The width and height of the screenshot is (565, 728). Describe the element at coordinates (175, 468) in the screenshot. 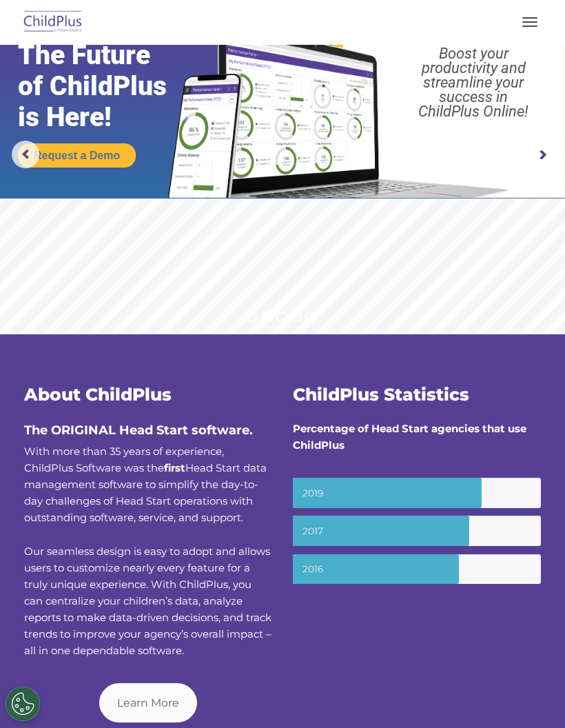

I see `b: first` at that location.